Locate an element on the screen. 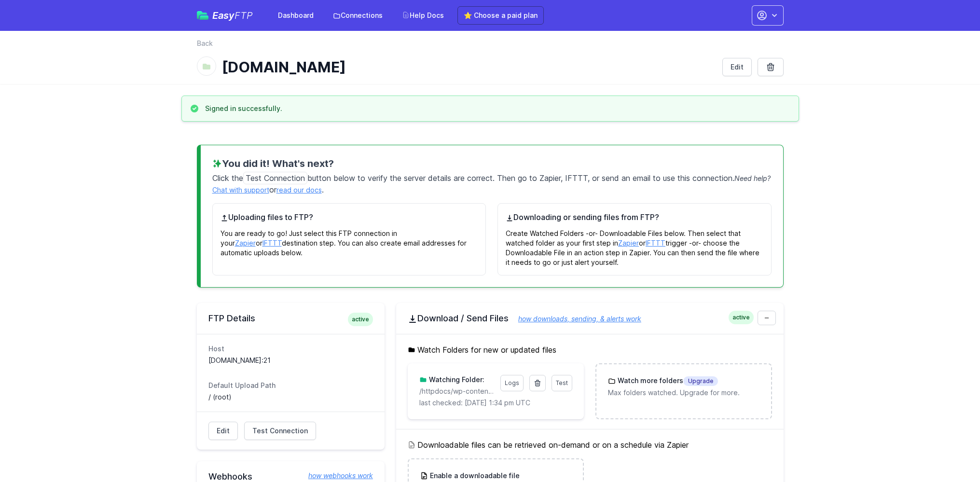 This screenshot has height=482, width=980. p: Click the button below to verify the server details are correct. Then go to Zapier, IFTTT, or sen... is located at coordinates (492, 183).